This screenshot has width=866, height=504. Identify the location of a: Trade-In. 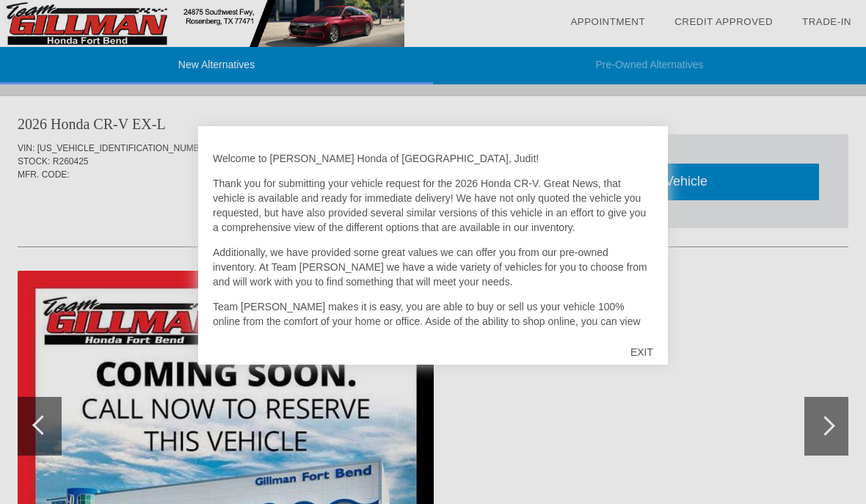
(826, 22).